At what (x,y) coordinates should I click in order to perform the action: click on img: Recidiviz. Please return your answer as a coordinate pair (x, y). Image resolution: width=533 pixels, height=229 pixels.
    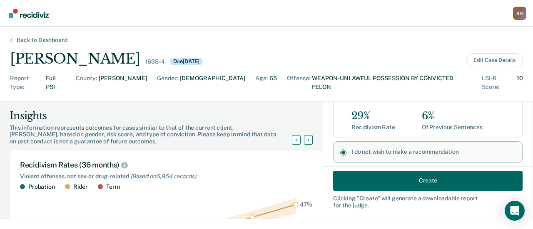
    Looking at the image, I should click on (29, 13).